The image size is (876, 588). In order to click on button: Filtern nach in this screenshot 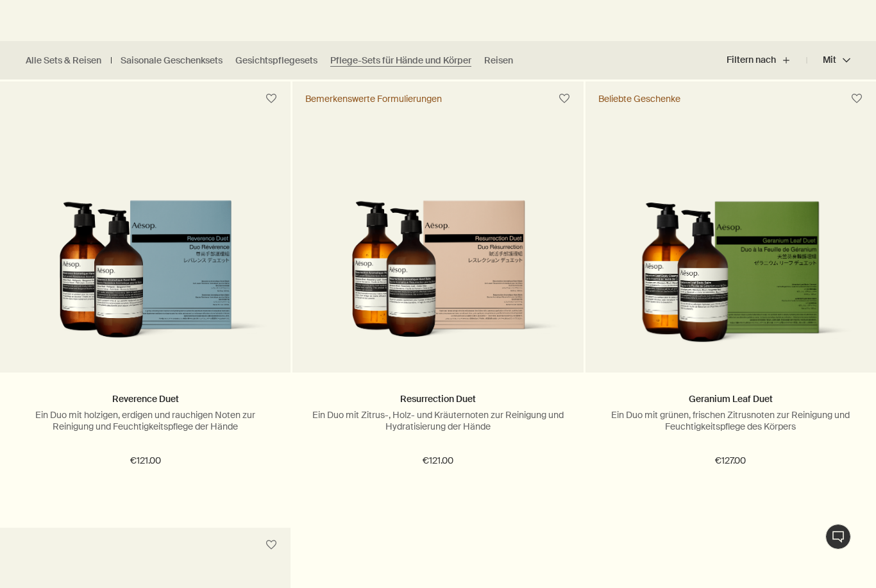, I will do `click(767, 60)`.